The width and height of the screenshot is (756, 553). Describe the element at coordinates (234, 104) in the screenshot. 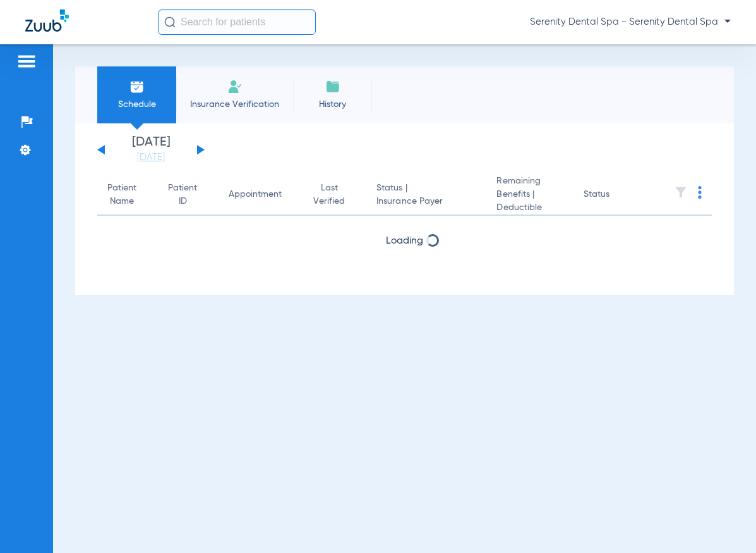

I see `span: Insurance Verification` at that location.